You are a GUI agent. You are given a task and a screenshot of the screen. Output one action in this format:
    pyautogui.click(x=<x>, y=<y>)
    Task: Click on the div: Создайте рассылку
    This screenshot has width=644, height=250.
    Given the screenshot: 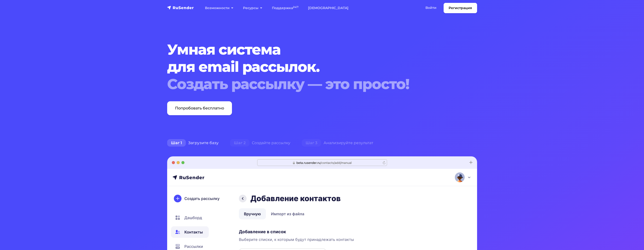 What is the action you would take?
    pyautogui.click(x=260, y=143)
    